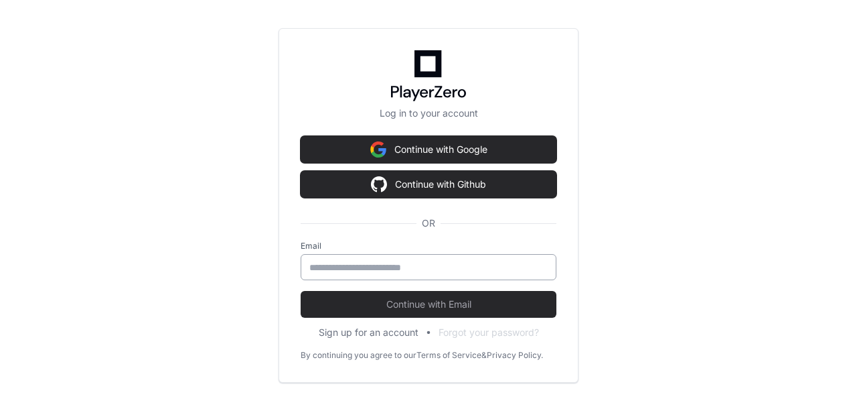 Image resolution: width=857 pixels, height=411 pixels. Describe the element at coordinates (489, 332) in the screenshot. I see `button: Forgot your password?` at that location.